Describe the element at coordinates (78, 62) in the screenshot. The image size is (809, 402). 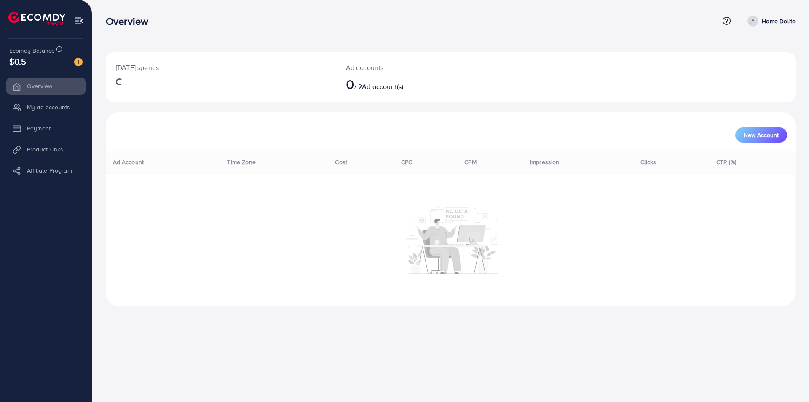
I see `img: image` at that location.